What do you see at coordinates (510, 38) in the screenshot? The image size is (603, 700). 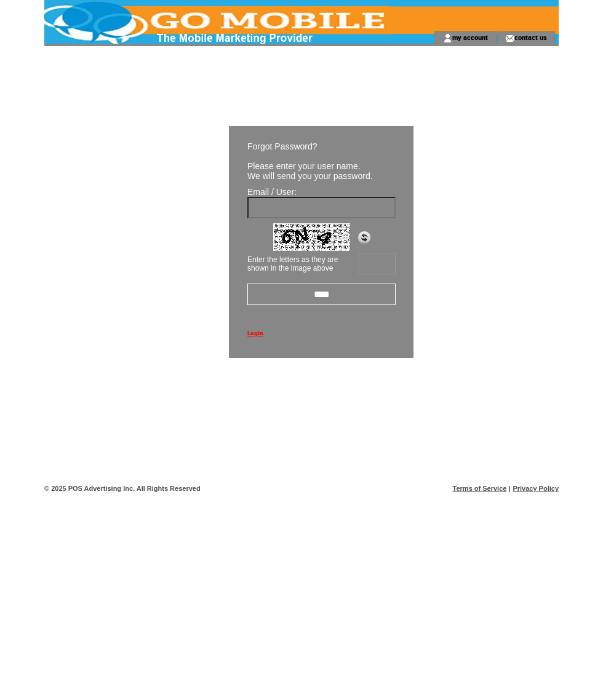 I see `img: contact_us_icon.gif` at bounding box center [510, 38].